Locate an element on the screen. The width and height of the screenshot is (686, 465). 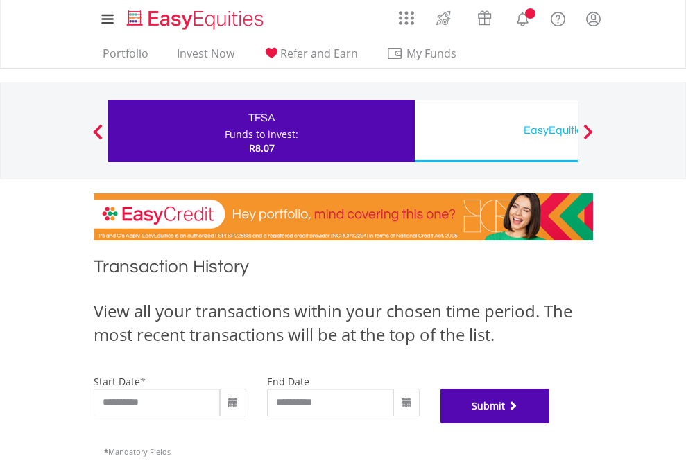
button: Submit is located at coordinates (495, 406).